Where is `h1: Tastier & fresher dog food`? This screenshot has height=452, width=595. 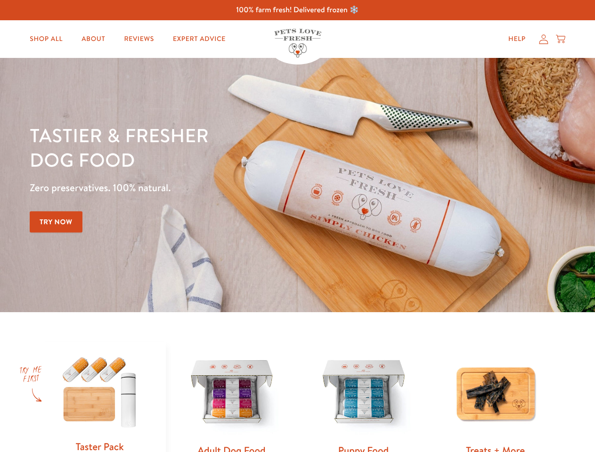
h1: Tastier & fresher dog food is located at coordinates (208, 147).